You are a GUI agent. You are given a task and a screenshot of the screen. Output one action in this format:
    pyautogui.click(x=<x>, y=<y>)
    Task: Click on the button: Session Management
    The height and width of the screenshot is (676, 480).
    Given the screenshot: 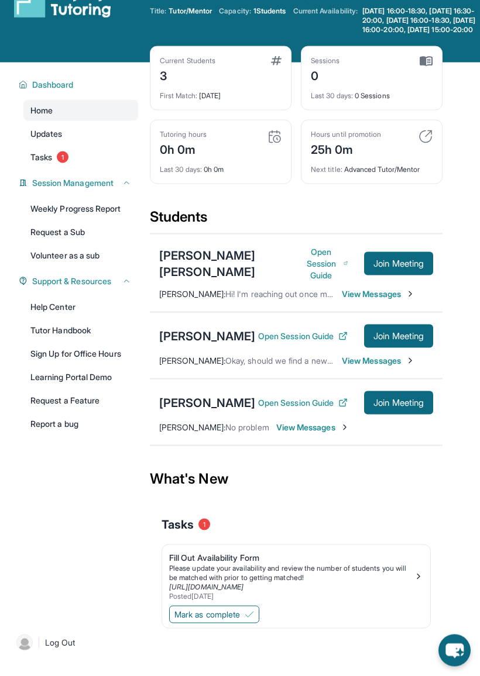 What is the action you would take?
    pyautogui.click(x=79, y=183)
    